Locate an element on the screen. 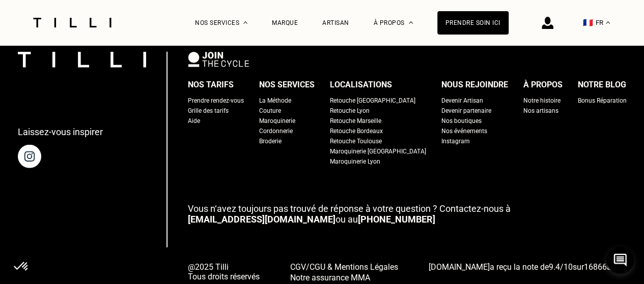  img: logo Tilli is located at coordinates (82, 60).